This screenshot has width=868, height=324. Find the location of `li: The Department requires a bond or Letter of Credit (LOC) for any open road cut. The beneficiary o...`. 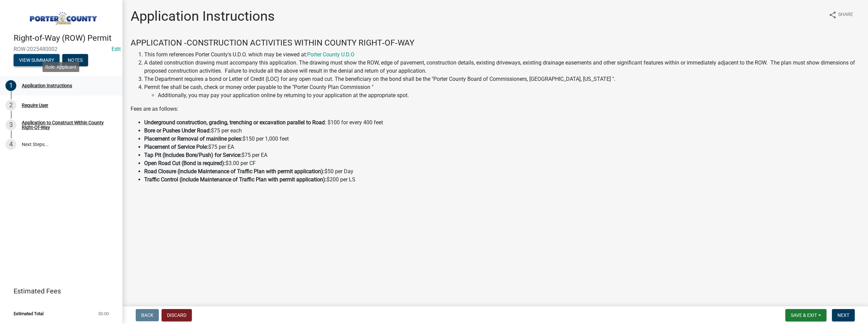

li: The Department requires a bond or Letter of Credit (LOC) for any open road cut. The beneficiary o... is located at coordinates (502, 79).